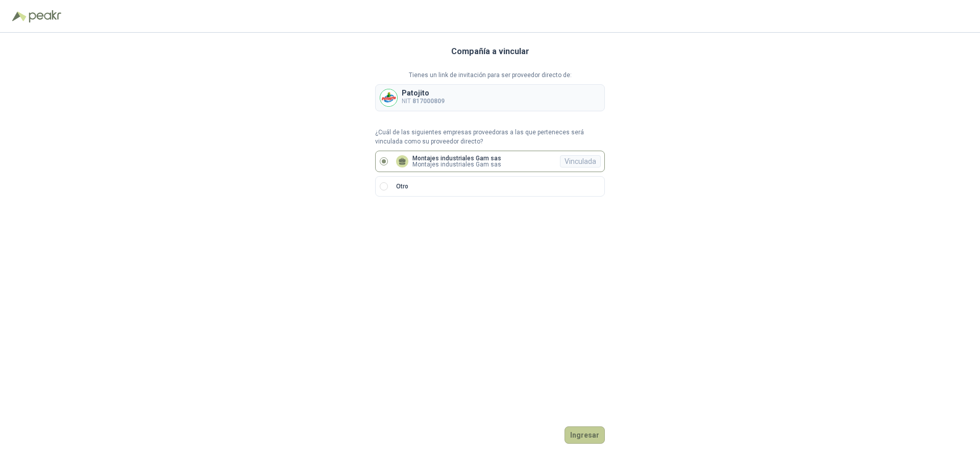 The image size is (980, 456). Describe the element at coordinates (584, 435) in the screenshot. I see `button: Ingresar` at that location.